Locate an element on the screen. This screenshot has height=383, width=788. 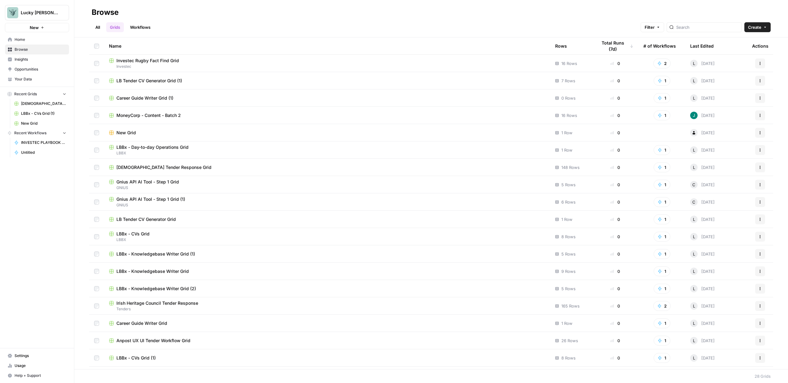
span: 26 Rows is located at coordinates (570, 341).